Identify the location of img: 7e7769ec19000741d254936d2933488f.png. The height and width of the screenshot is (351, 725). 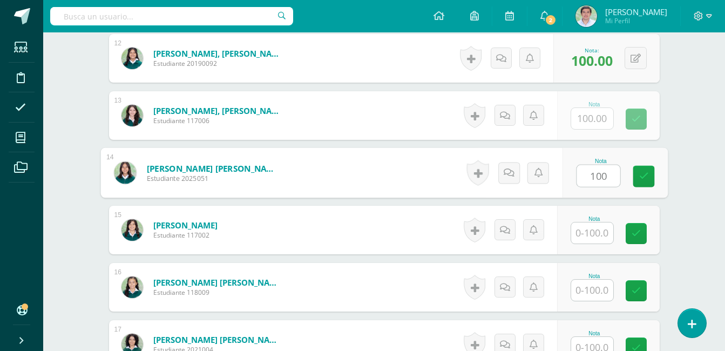
(132, 58).